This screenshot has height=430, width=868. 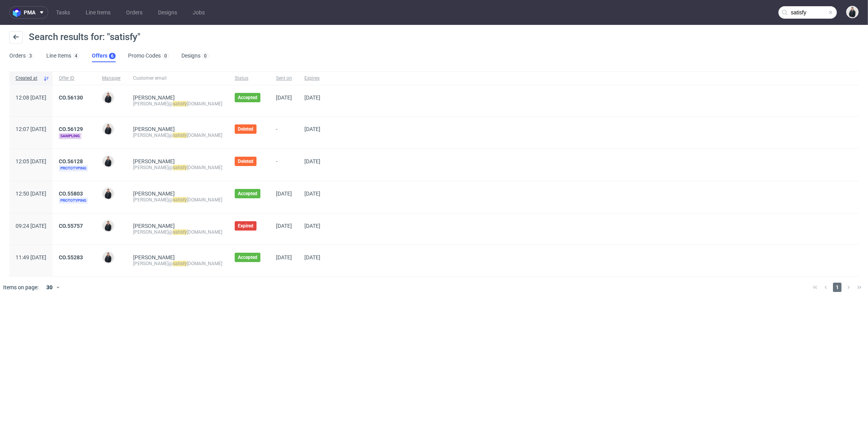 What do you see at coordinates (62, 56) in the screenshot?
I see `a: Line Items4` at bounding box center [62, 56].